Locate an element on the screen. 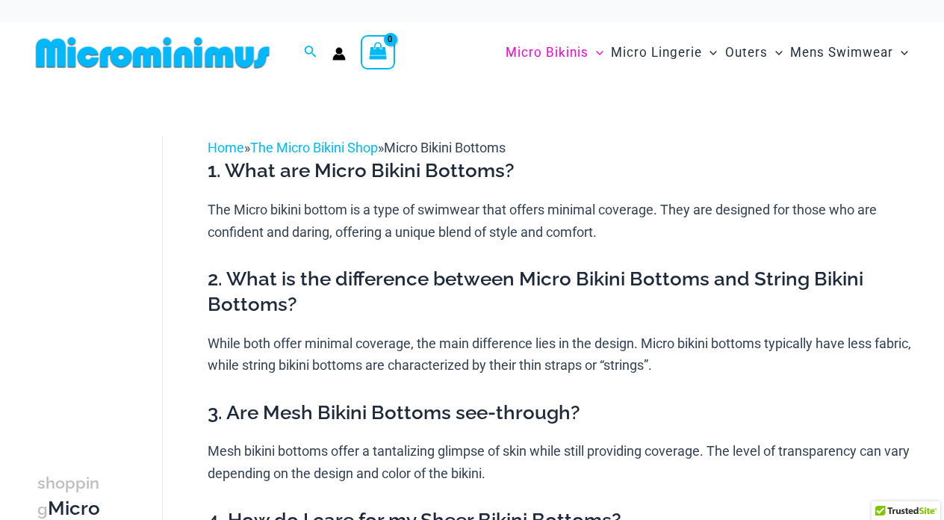  a: Micro BikinisMenu ToggleMenu Toggle is located at coordinates (554, 52).